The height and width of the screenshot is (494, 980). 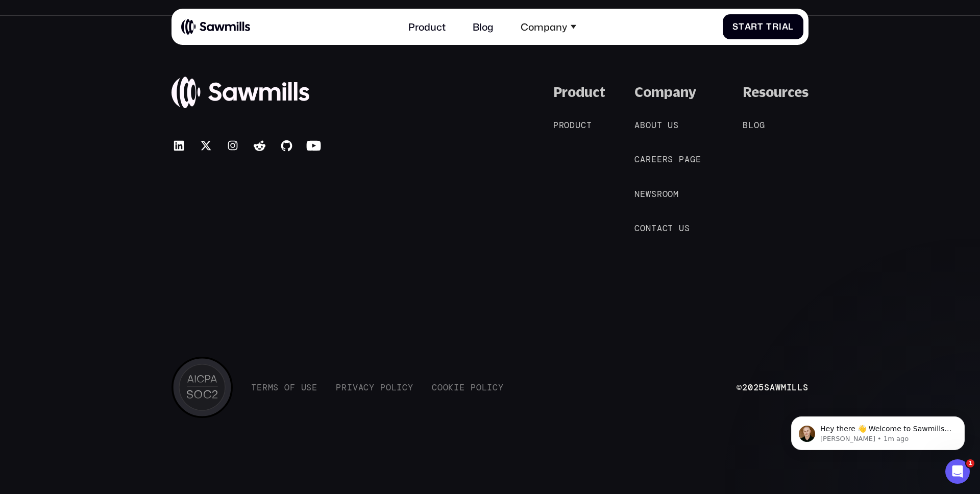 I want to click on span: f, so click(x=292, y=387).